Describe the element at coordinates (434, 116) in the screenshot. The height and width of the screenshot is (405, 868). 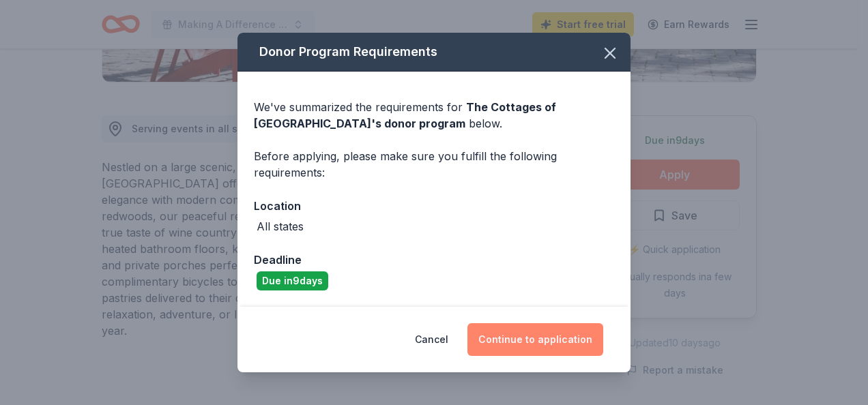
I see `div: We've summarized the requirements for below.` at that location.